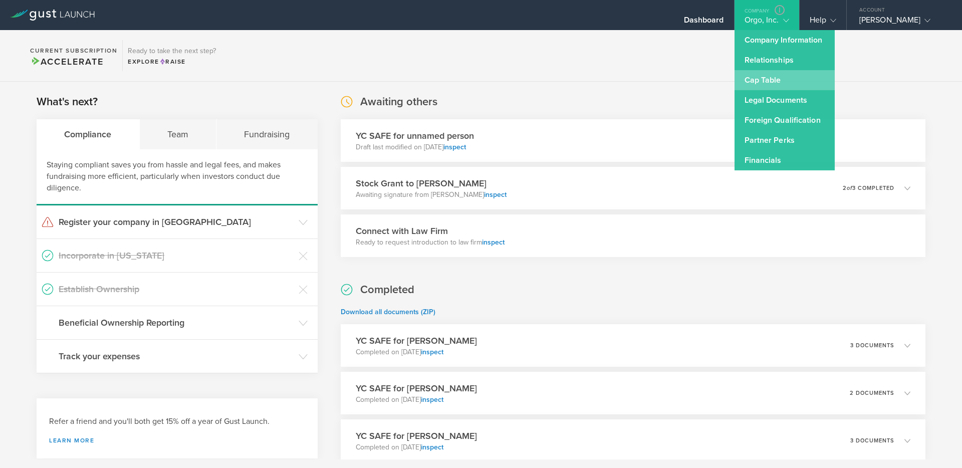 This screenshot has height=468, width=962. I want to click on div: Fundraising, so click(267, 134).